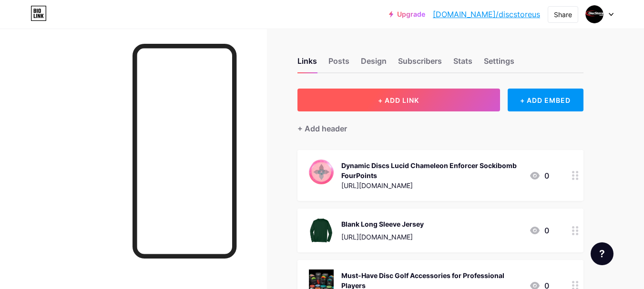  Describe the element at coordinates (398, 100) in the screenshot. I see `button: + ADD LINK` at that location.